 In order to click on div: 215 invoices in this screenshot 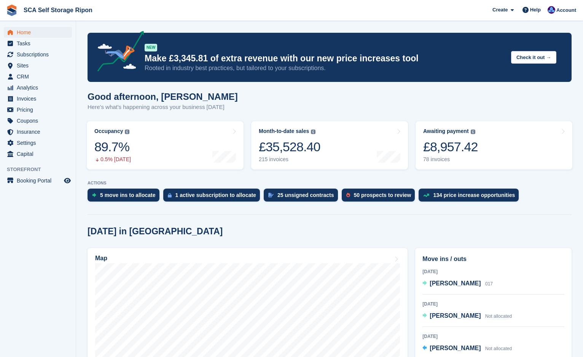, I will do `click(290, 159)`.